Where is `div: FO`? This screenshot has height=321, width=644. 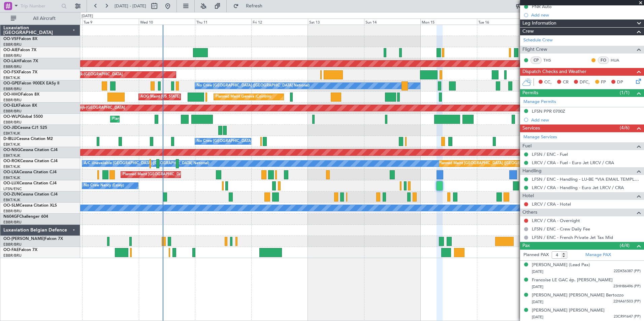 div: FO is located at coordinates (603, 60).